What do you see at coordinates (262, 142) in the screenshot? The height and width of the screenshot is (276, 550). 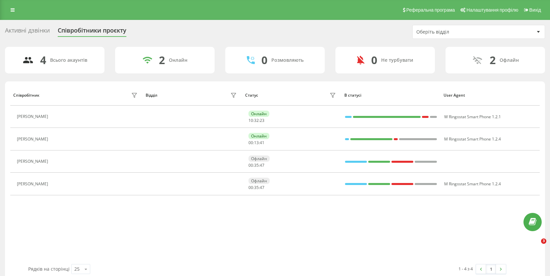 I see `span: 41` at bounding box center [262, 142].